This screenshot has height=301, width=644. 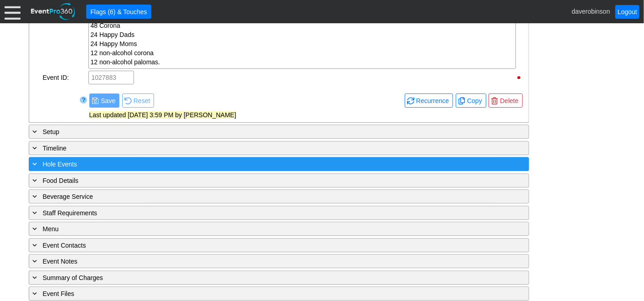 I want to click on span: Event Files, so click(x=58, y=294).